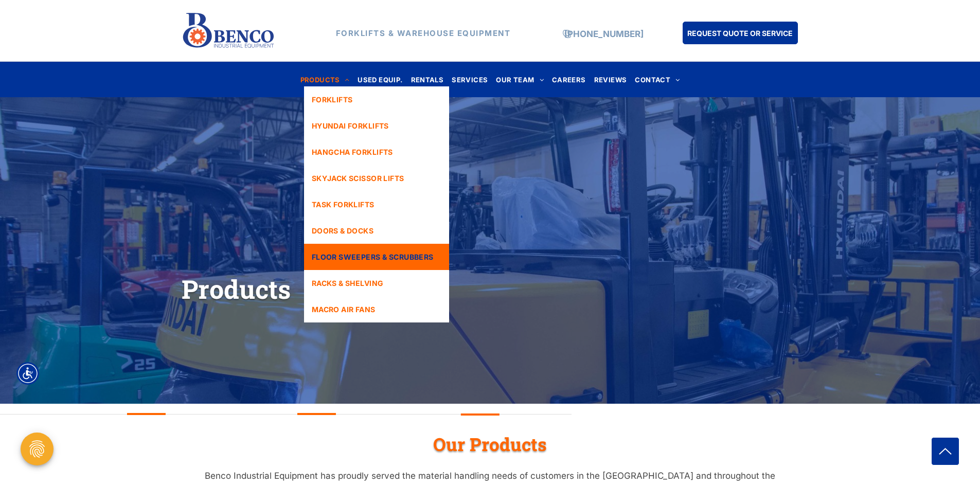 The width and height of the screenshot is (980, 486). What do you see at coordinates (427, 79) in the screenshot?
I see `a: RENTALS` at bounding box center [427, 79].